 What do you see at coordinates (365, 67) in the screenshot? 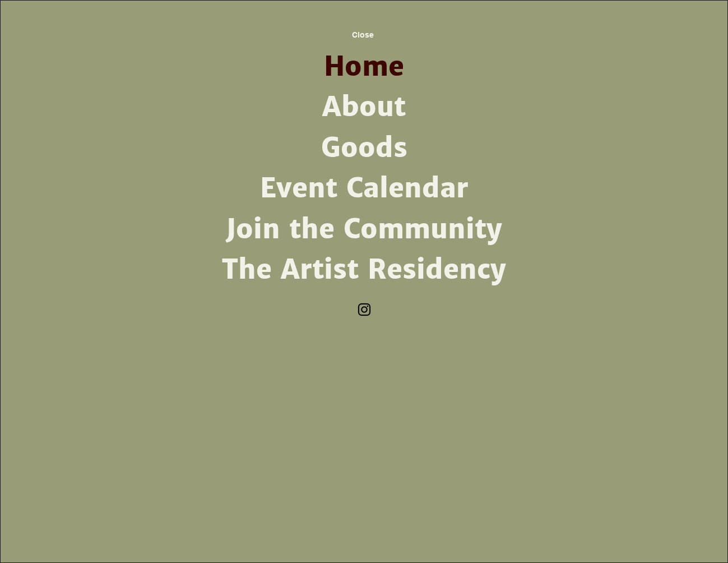
I see `a: Home` at bounding box center [365, 67].